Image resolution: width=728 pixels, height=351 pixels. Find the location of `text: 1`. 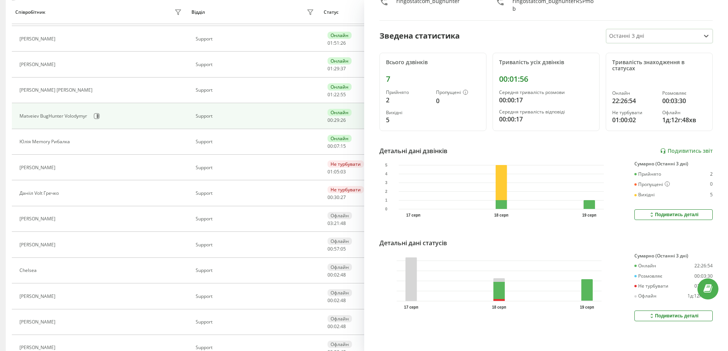

text: 1 is located at coordinates (386, 200).